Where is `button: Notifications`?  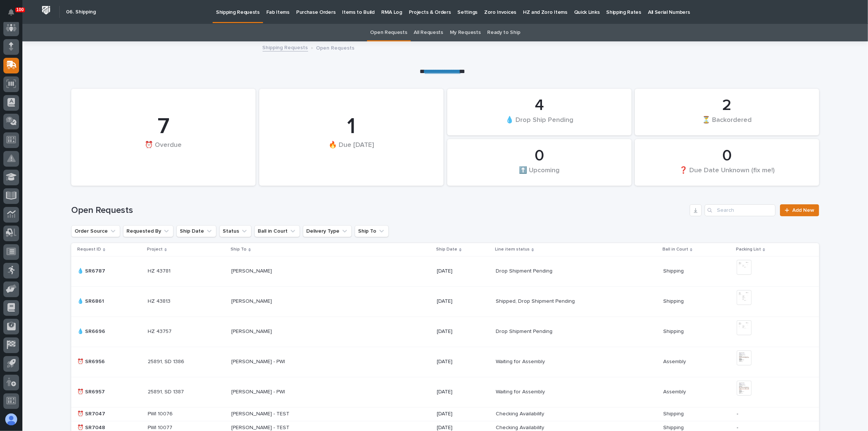
button: Notifications is located at coordinates (11, 12).